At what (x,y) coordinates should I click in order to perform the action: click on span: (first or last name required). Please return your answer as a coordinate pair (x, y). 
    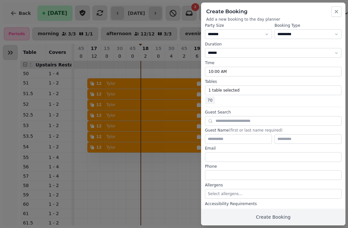
    Looking at the image, I should click on (255, 130).